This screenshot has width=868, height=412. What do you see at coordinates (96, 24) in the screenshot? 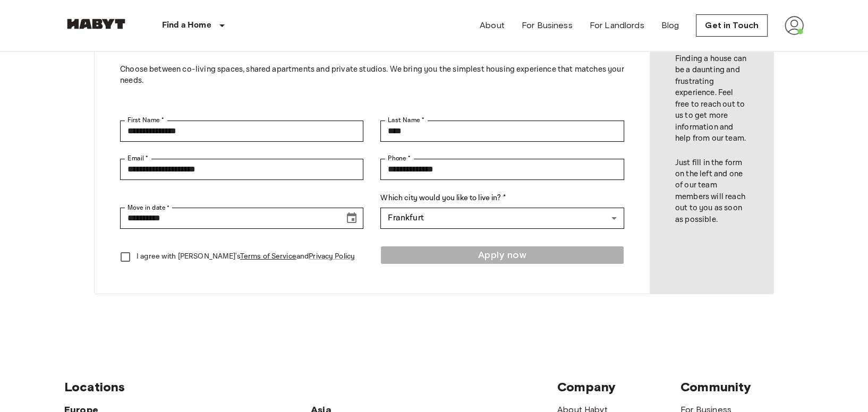
I see `img: Habyt` at bounding box center [96, 24].